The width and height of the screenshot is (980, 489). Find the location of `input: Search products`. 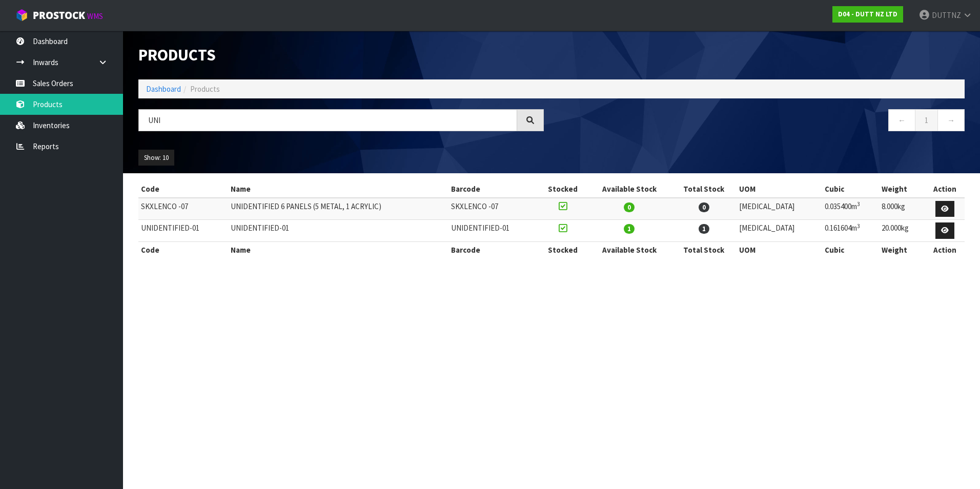

input: Search products is located at coordinates (328, 120).